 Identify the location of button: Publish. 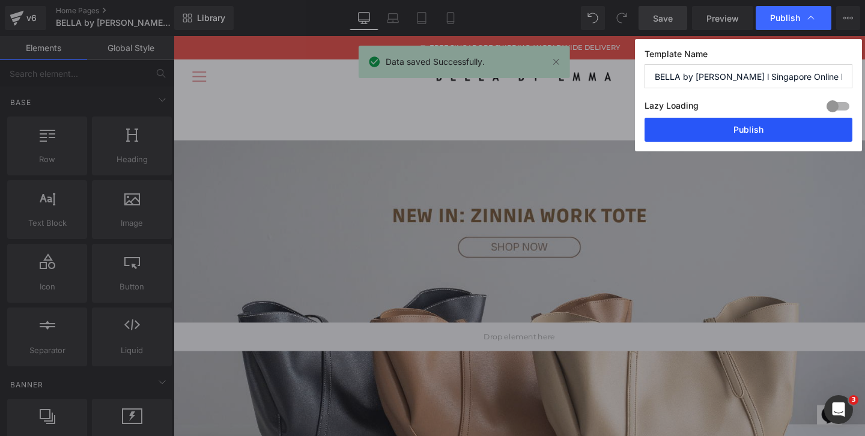
(748, 130).